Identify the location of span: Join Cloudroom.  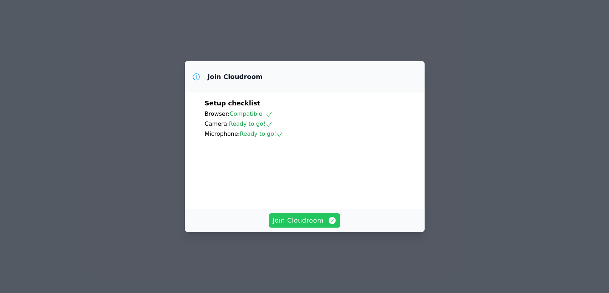
(304, 220).